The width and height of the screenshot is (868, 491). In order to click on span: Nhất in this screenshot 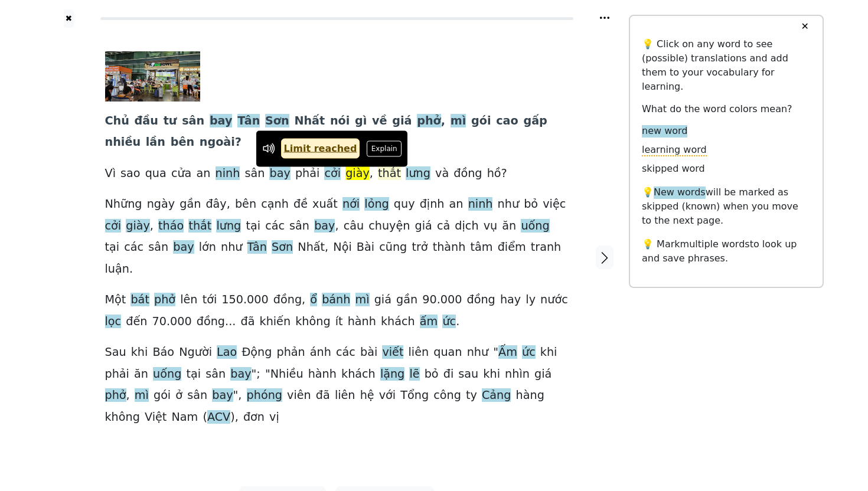, I will do `click(310, 121)`.